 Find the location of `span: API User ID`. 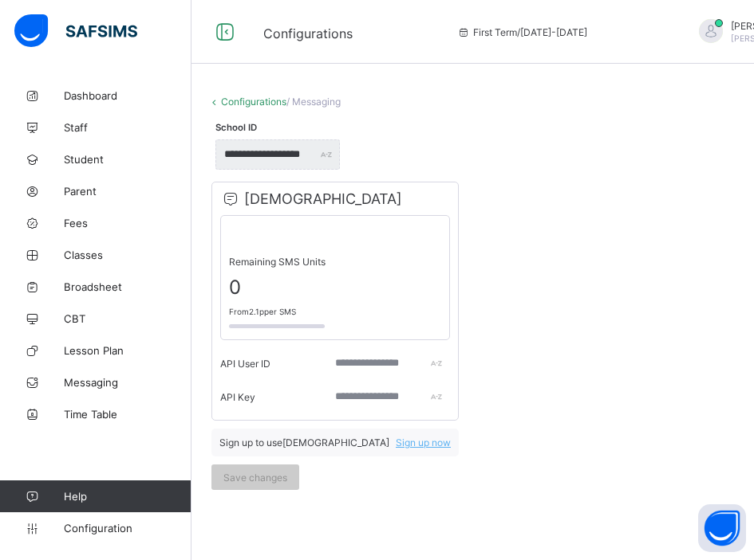

span: API User ID is located at coordinates (245, 363).